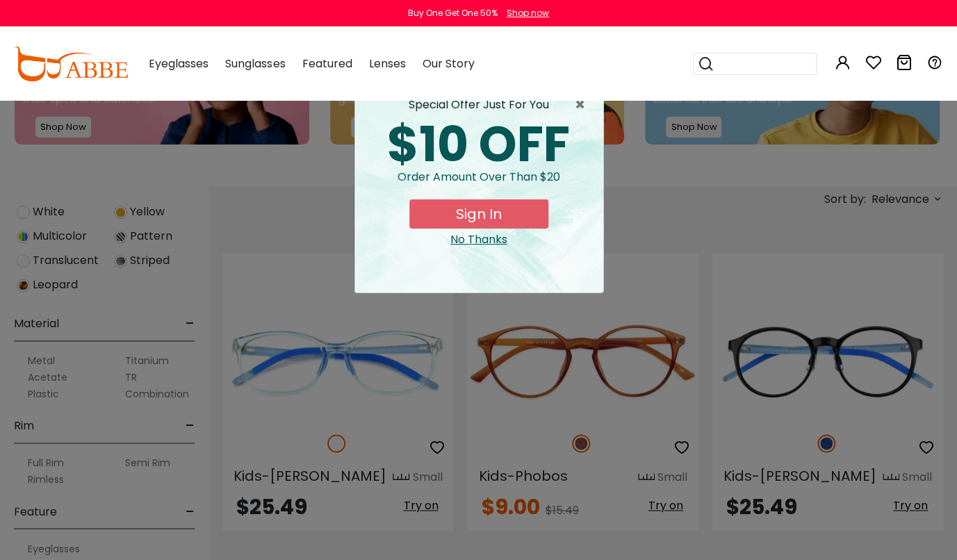 The image size is (957, 560). I want to click on div: special offer just for you, so click(479, 105).